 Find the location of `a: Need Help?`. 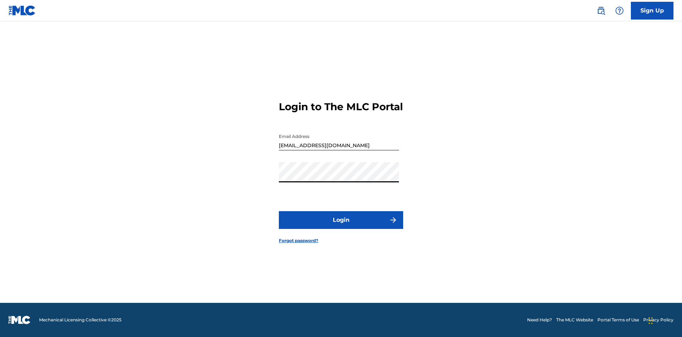

a: Need Help? is located at coordinates (540, 320).